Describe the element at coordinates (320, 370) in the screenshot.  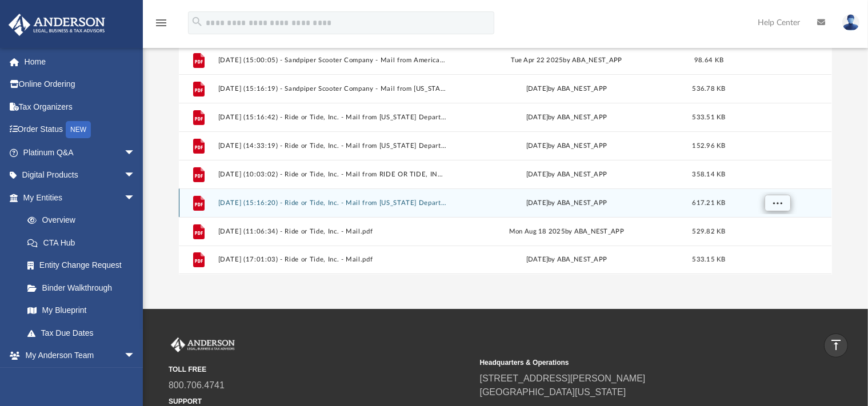
I see `small: TOLL FREE` at that location.